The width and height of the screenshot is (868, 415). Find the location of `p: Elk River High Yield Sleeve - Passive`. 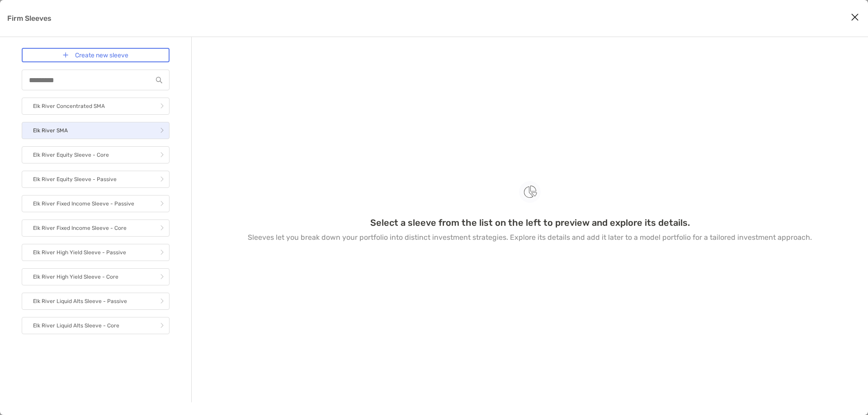

p: Elk River High Yield Sleeve - Passive is located at coordinates (80, 253).